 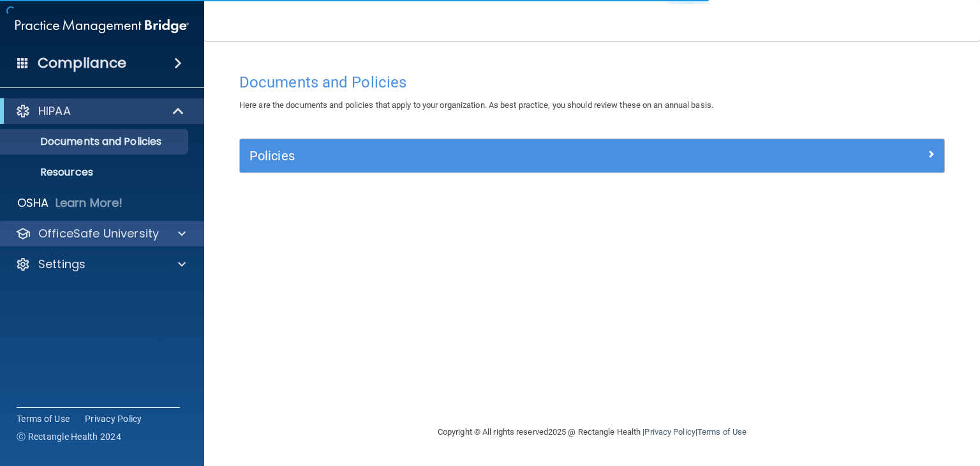 I want to click on h5: Policies, so click(x=504, y=156).